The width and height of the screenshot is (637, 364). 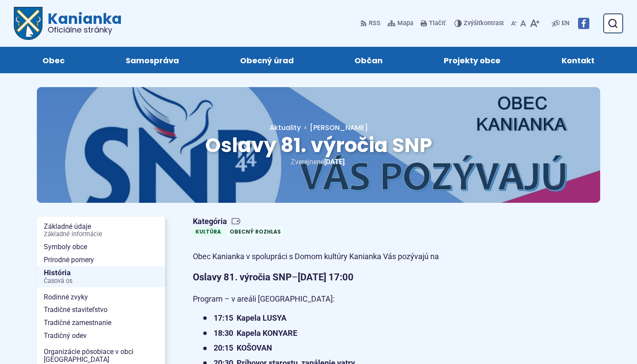 I want to click on button: Zväčšiť veľkosť písma, so click(x=534, y=23).